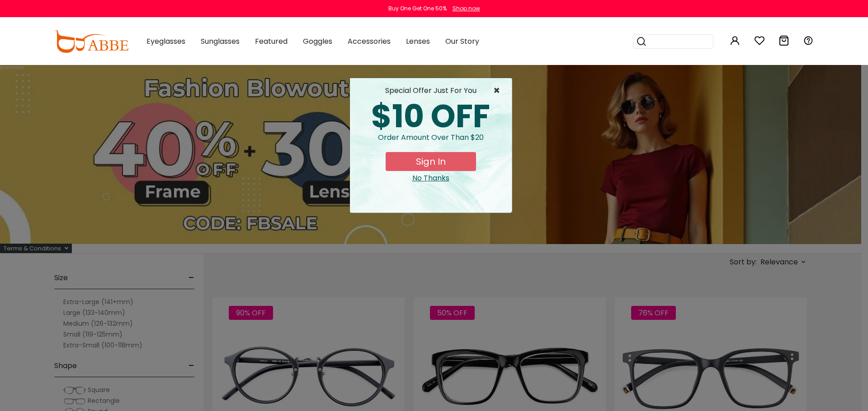 The image size is (868, 411). What do you see at coordinates (417, 8) in the screenshot?
I see `div: Buy One Get One 50%` at bounding box center [417, 8].